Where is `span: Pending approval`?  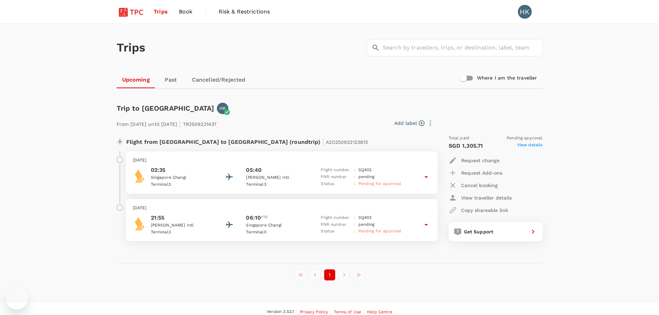
span: Pending approval is located at coordinates (525, 138).